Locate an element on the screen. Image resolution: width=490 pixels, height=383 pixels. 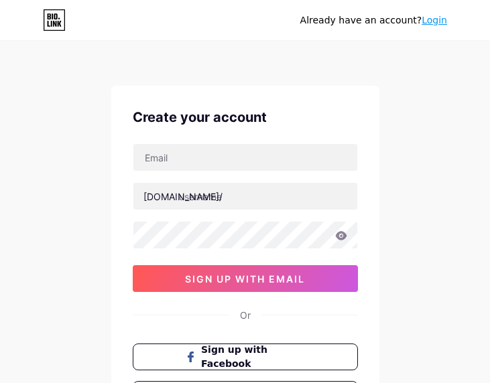
button: Sign up with Facebook is located at coordinates (245, 357).